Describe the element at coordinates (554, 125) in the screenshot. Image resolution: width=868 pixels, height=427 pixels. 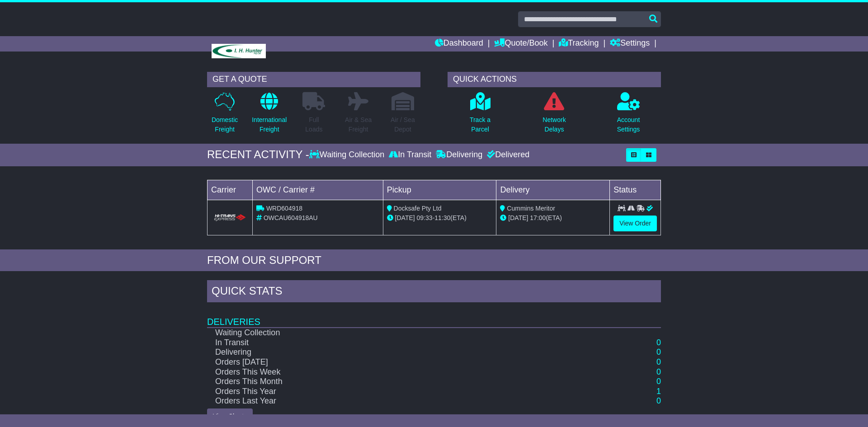
I see `p: Network Delays` at that location.